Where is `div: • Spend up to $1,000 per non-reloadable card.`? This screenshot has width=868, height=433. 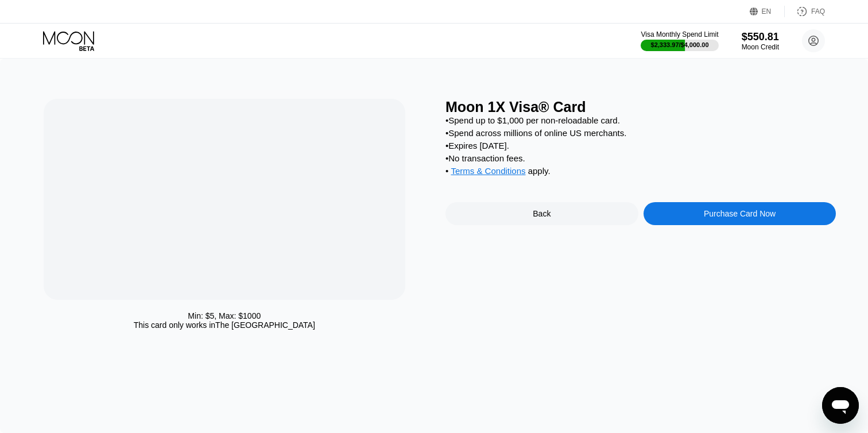 div: • Spend up to $1,000 per non-reloadable card. is located at coordinates (641, 120).